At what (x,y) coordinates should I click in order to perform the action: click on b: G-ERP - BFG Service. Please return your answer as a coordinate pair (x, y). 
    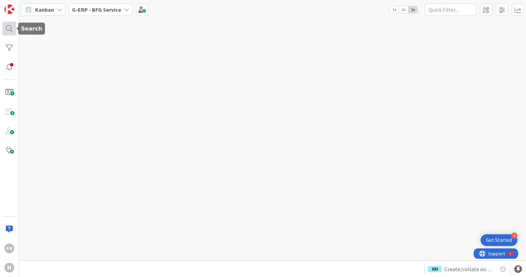
    Looking at the image, I should click on (96, 10).